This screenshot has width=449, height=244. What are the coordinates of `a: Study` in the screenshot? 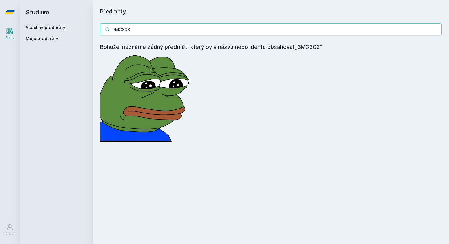 It's located at (10, 34).